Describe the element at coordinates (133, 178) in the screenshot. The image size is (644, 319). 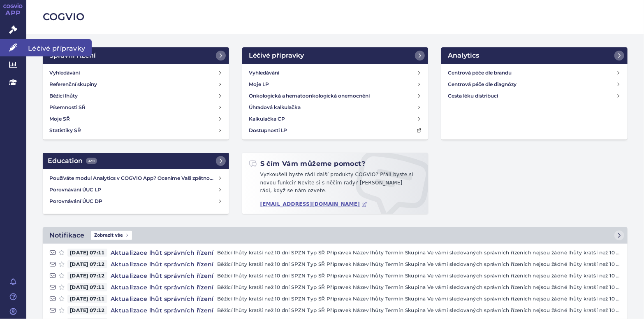
I see `h4: Používáte modul Analytics v COGVIO App? Oceníme Vaši zpětnou vazbu!` at that location.